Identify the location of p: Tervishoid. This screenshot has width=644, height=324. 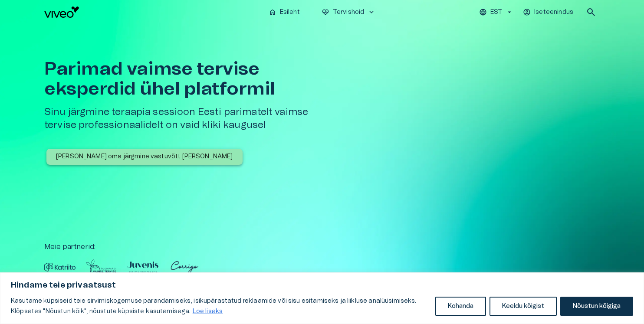
(348, 12).